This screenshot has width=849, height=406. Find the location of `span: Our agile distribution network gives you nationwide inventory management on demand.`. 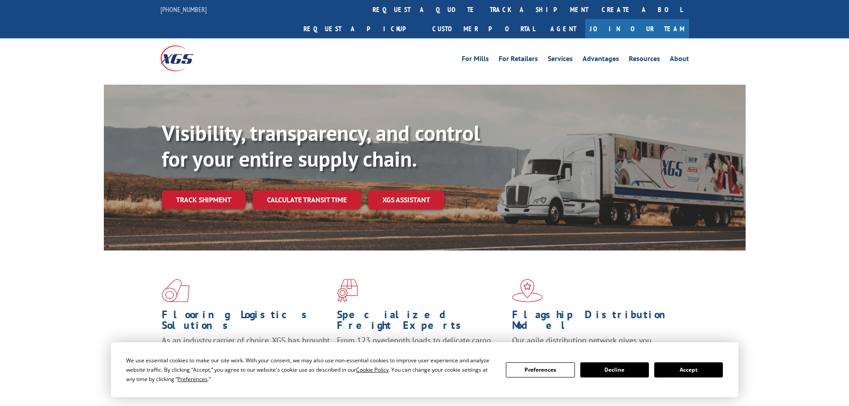

span: Our agile distribution network gives you nationwide inventory management on demand. is located at coordinates (594, 345).